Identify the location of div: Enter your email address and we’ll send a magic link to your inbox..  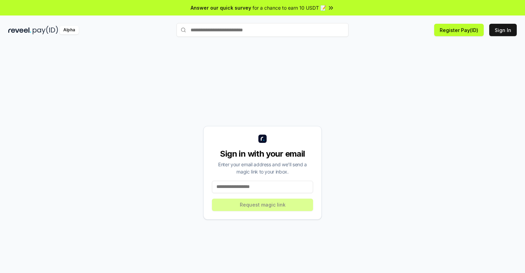
(263, 168).